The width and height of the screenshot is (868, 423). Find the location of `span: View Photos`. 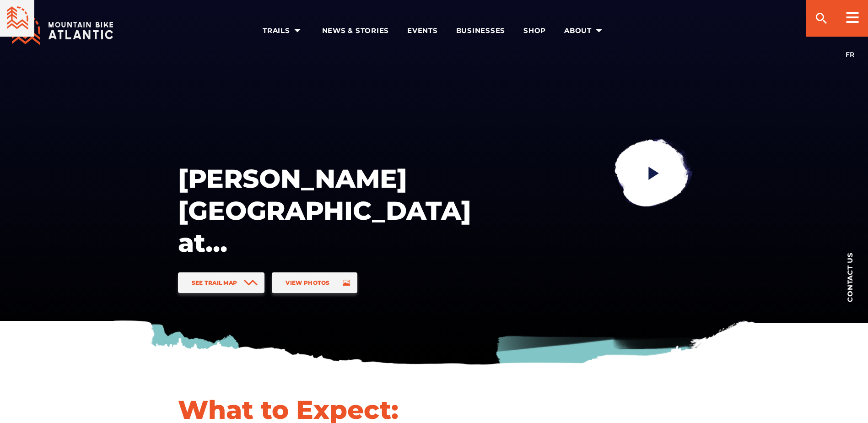

span: View Photos is located at coordinates (308, 282).